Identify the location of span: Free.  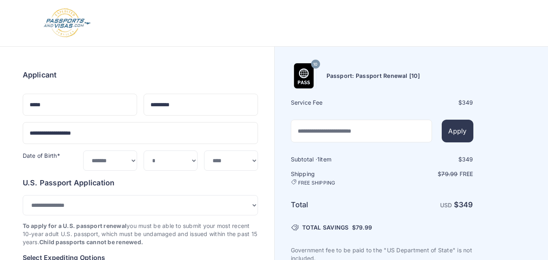
(467, 174).